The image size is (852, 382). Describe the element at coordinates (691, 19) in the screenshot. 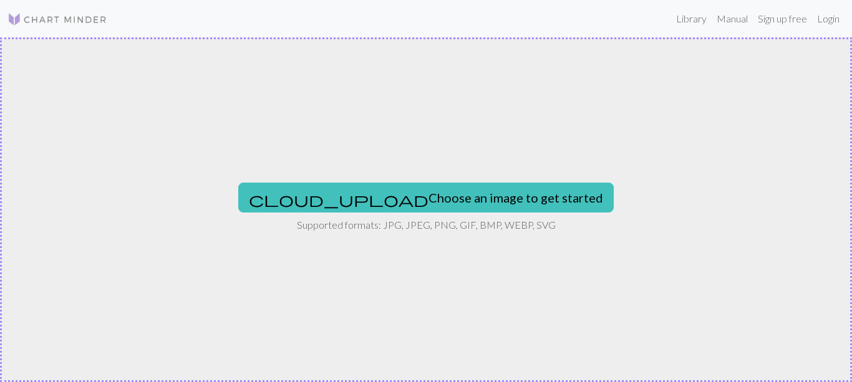

I see `a: Library` at that location.